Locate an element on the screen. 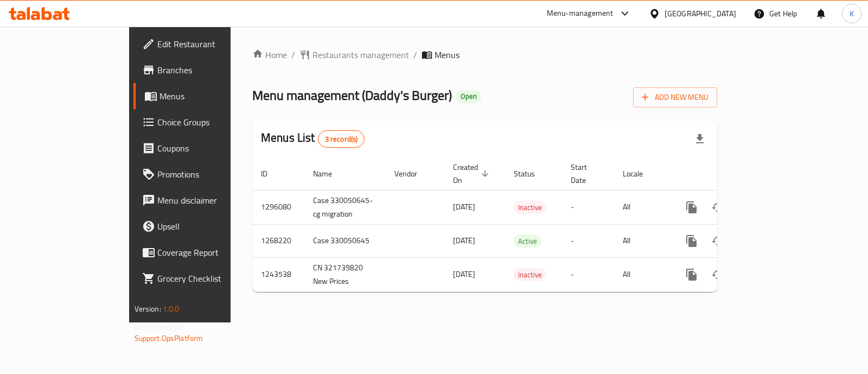 This screenshot has height=374, width=868. a: Support.OpsPlatform is located at coordinates (169, 338).